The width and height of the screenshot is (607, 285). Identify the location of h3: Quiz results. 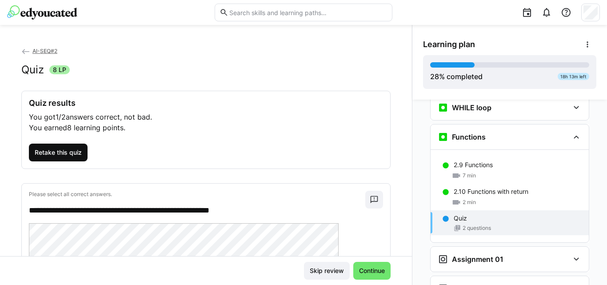
(206, 103).